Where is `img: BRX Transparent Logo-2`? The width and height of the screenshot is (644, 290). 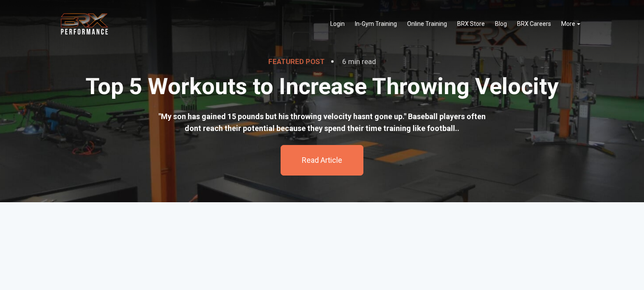 img: BRX Transparent Logo-2 is located at coordinates (85, 24).